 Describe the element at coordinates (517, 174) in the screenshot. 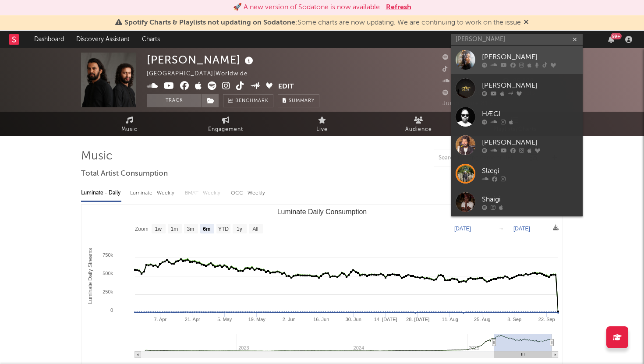

I see `a: Slægi` at that location.